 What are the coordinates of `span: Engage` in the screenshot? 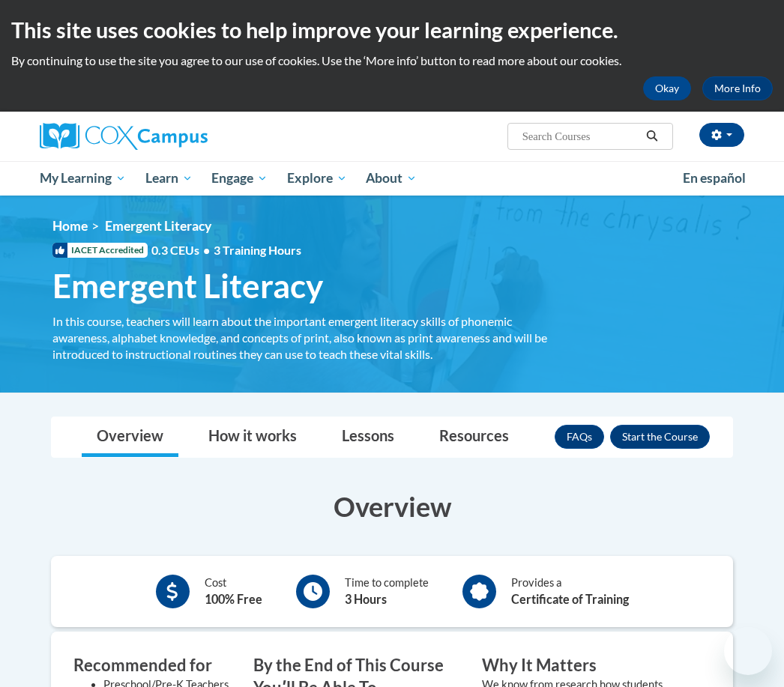 It's located at (239, 178).